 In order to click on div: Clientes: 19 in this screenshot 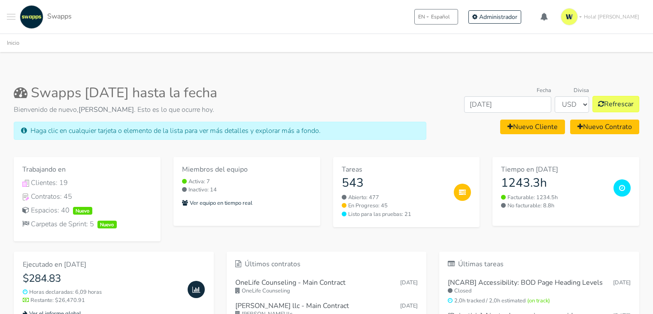, I will do `click(87, 183)`.